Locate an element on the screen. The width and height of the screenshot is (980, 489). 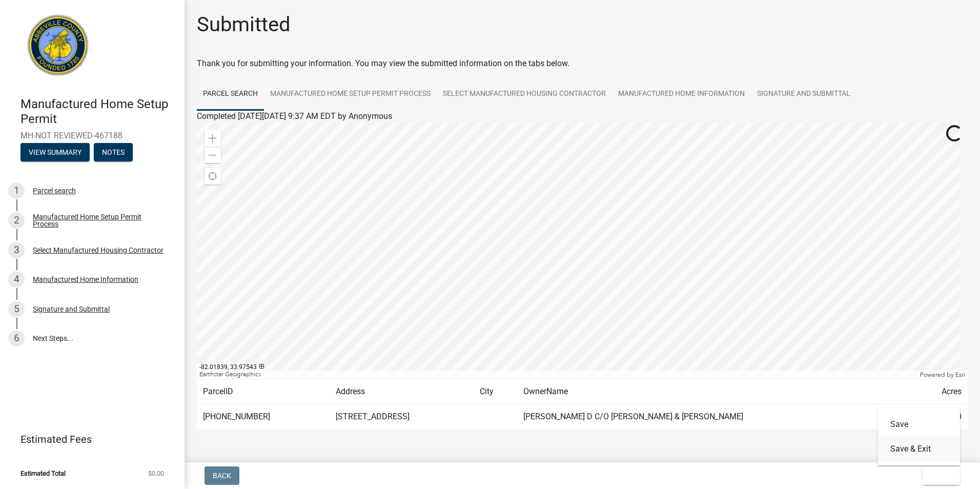
a: Parcel search is located at coordinates (230, 94).